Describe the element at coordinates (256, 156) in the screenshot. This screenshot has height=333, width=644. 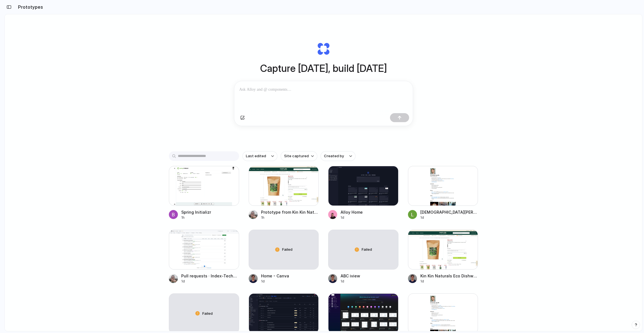
I see `span: Last edited` at that location.